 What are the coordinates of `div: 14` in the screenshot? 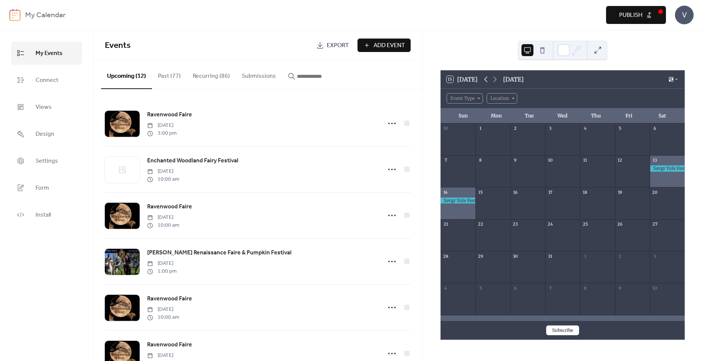 It's located at (445, 192).